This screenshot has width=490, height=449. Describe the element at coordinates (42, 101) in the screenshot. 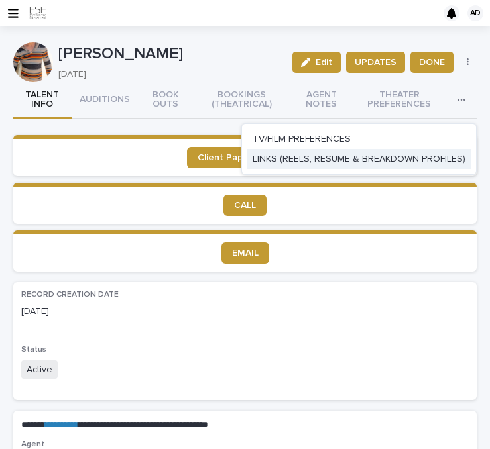

I see `button: TALENT INFO` at that location.